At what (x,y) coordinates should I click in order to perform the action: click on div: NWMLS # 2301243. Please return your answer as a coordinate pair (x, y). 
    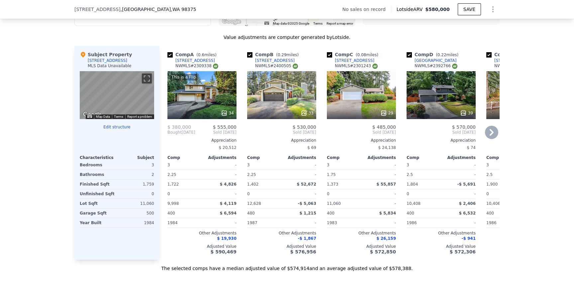
    Looking at the image, I should click on (356, 66).